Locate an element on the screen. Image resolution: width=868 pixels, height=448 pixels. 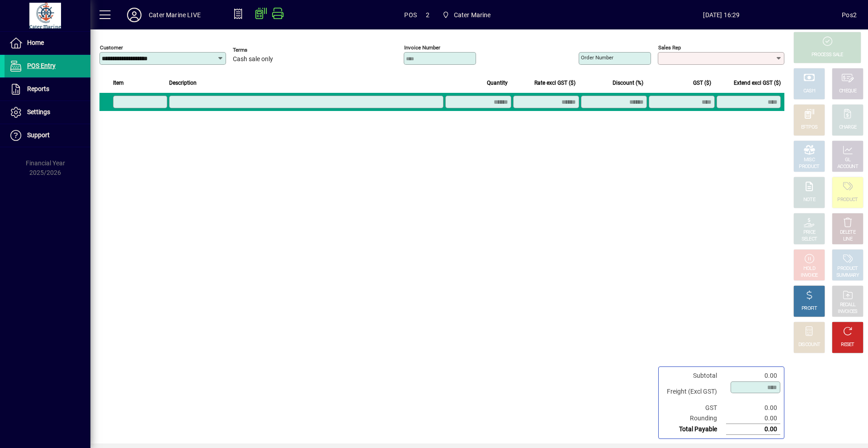
span: Discount (%) is located at coordinates (628, 83).